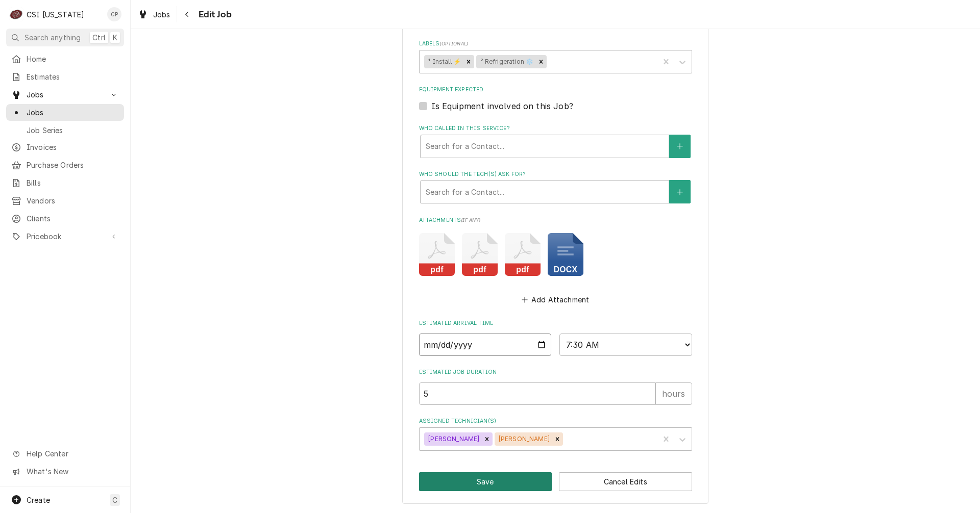 The width and height of the screenshot is (980, 513). I want to click on button: Add Attachment, so click(555, 300).